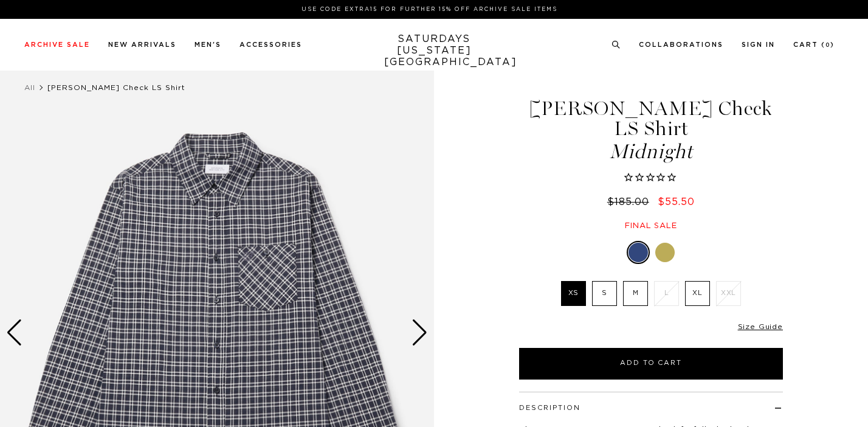  What do you see at coordinates (58, 45) in the screenshot?
I see `a: Archive Sale` at bounding box center [58, 45].